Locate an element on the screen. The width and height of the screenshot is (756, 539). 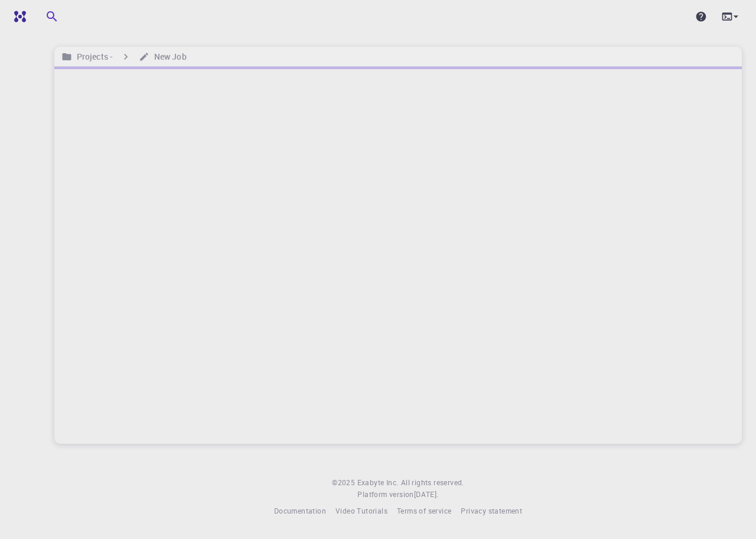
span: Documentation is located at coordinates (300, 510).